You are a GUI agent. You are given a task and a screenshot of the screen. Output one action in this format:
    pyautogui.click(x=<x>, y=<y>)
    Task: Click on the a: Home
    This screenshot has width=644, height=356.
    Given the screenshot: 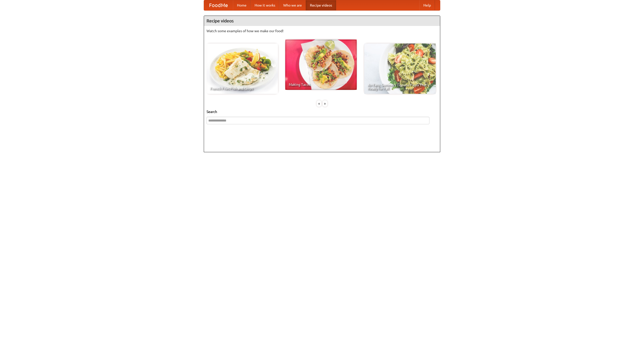 What is the action you would take?
    pyautogui.click(x=242, y=5)
    